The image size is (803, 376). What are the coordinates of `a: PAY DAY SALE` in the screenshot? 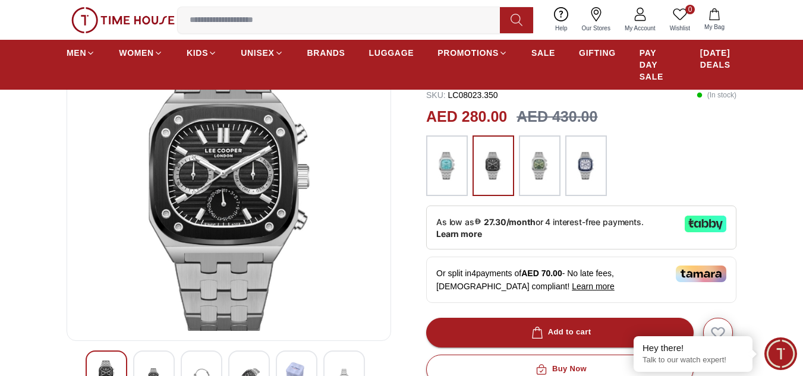 It's located at (658, 65).